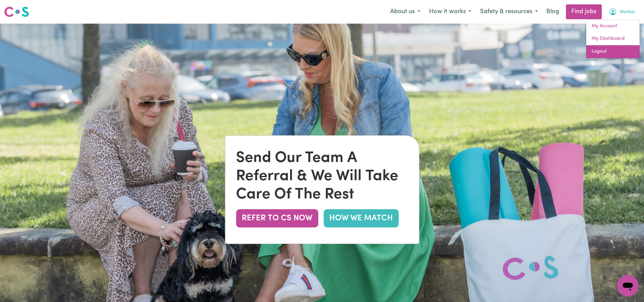  Describe the element at coordinates (627, 12) in the screenshot. I see `span: Worker` at that location.